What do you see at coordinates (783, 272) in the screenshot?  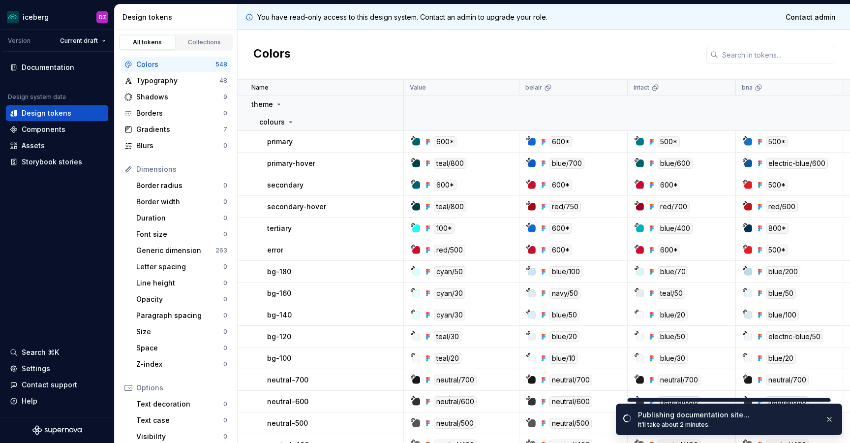 I see `div: blue/200` at bounding box center [783, 272].